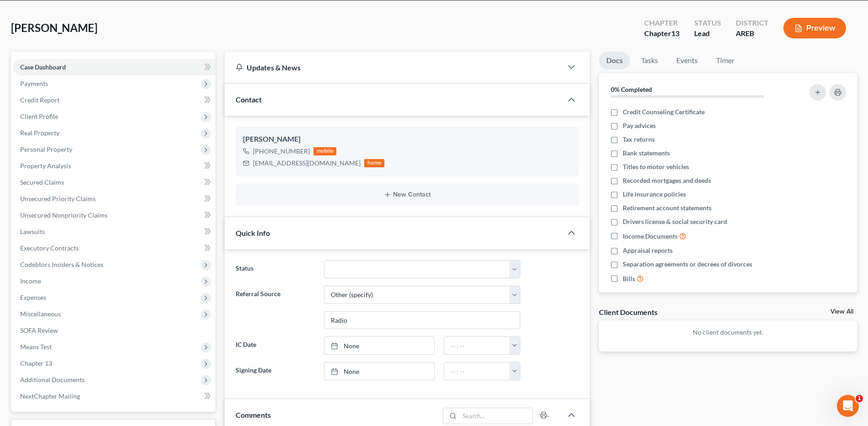  Describe the element at coordinates (656, 167) in the screenshot. I see `span: Titles to motor vehicles` at that location.